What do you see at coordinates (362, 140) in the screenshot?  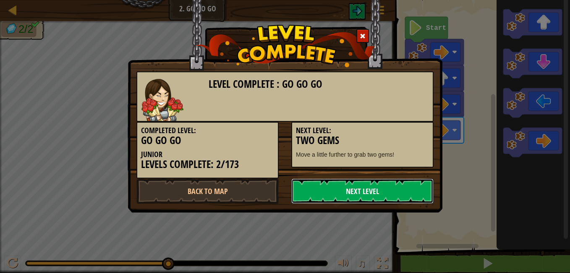 I see `h3: Two Gems` at bounding box center [362, 140].